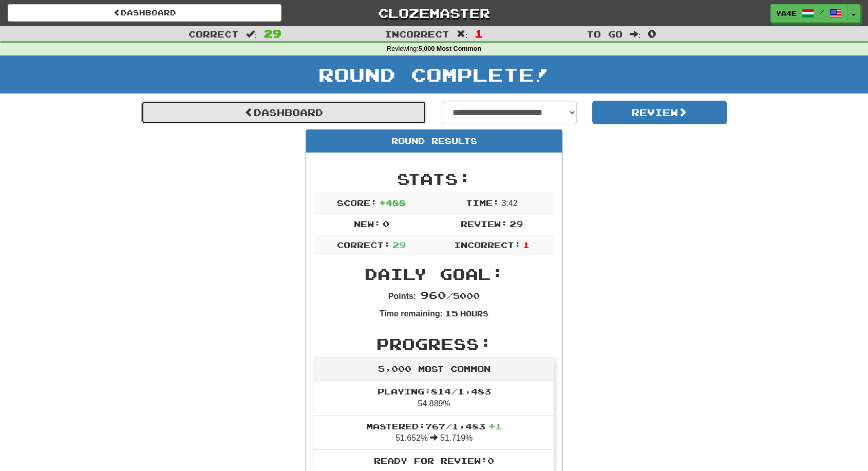 This screenshot has height=471, width=868. I want to click on span: / 5000, so click(450, 295).